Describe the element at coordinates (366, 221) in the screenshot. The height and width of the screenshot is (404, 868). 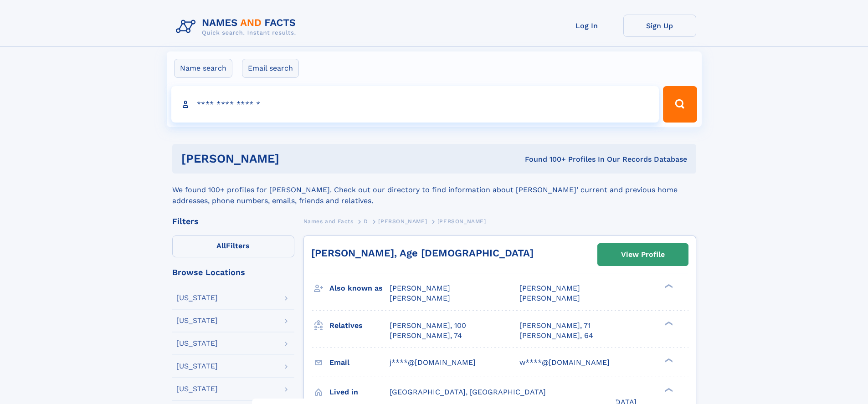
I see `a: D` at that location.